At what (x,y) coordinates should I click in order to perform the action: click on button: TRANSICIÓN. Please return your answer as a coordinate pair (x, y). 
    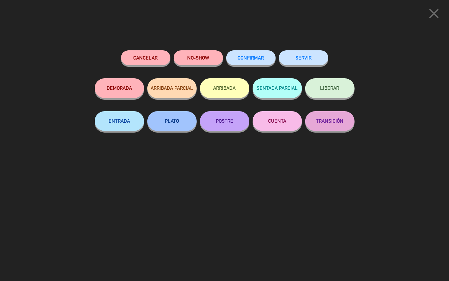
    Looking at the image, I should click on (330, 121).